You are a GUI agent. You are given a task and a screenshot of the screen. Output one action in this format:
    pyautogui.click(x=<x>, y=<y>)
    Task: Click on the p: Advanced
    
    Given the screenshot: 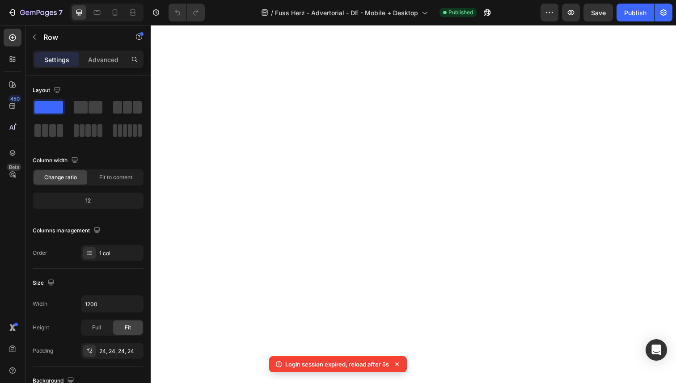 What is the action you would take?
    pyautogui.click(x=103, y=59)
    